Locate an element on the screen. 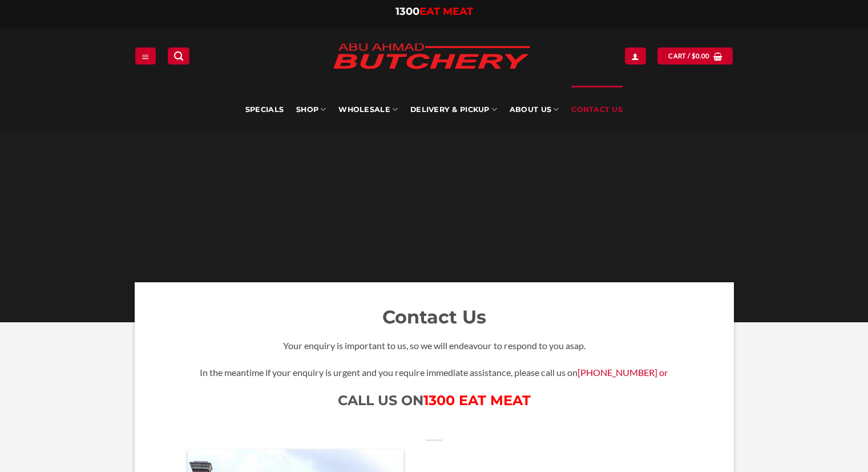  p: In the meantime if your enquiry is urgent and you require immediate assistance, please call us on is located at coordinates (434, 372).